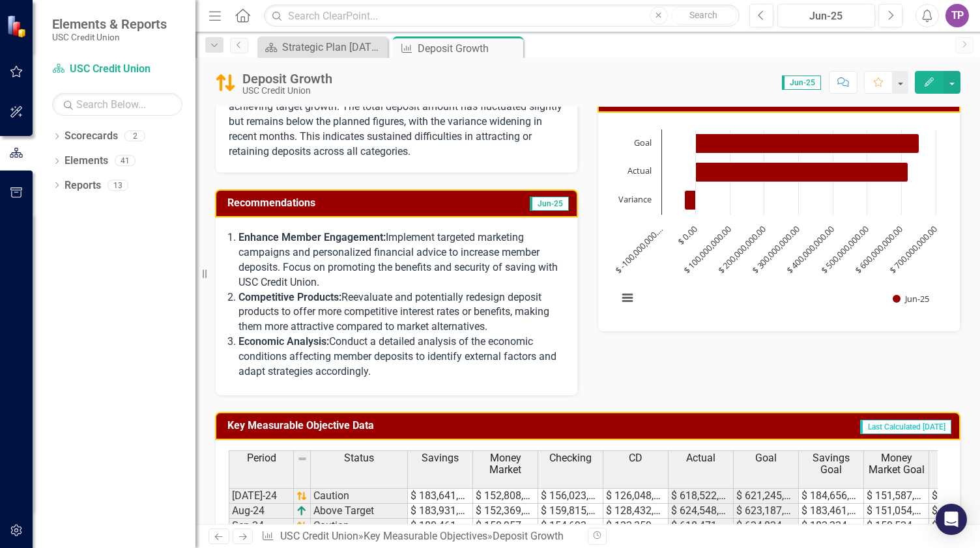 This screenshot has width=980, height=548. Describe the element at coordinates (440, 459) in the screenshot. I see `span: Savings` at that location.